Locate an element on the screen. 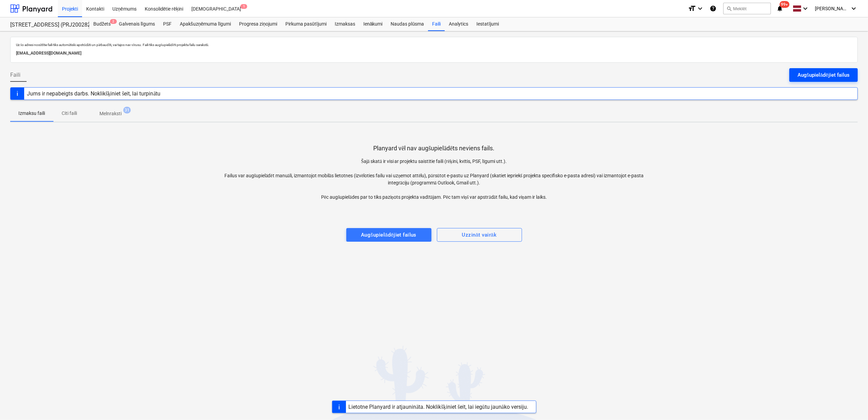 The image size is (868, 420). a: Iestatījumi is located at coordinates (487, 24).